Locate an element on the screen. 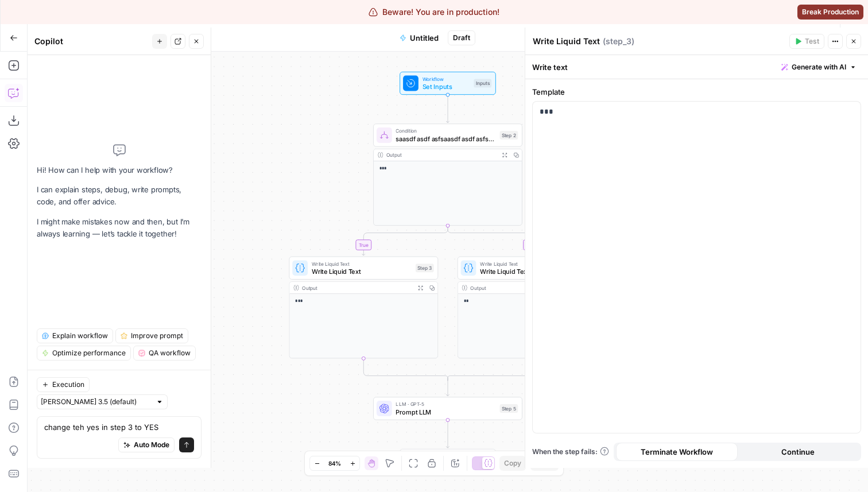 The image size is (868, 492). div: WorkflowSet InputsInputs is located at coordinates (448, 83).